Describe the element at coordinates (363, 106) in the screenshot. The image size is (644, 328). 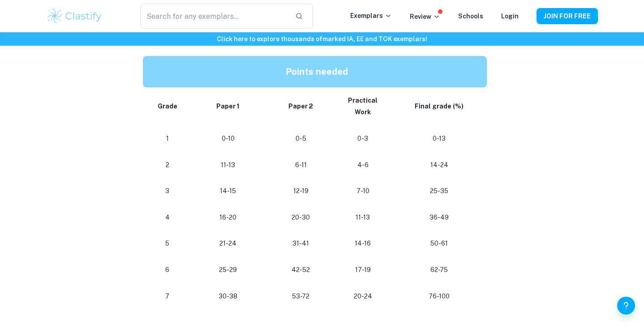
I see `strong: Practical Work` at that location.